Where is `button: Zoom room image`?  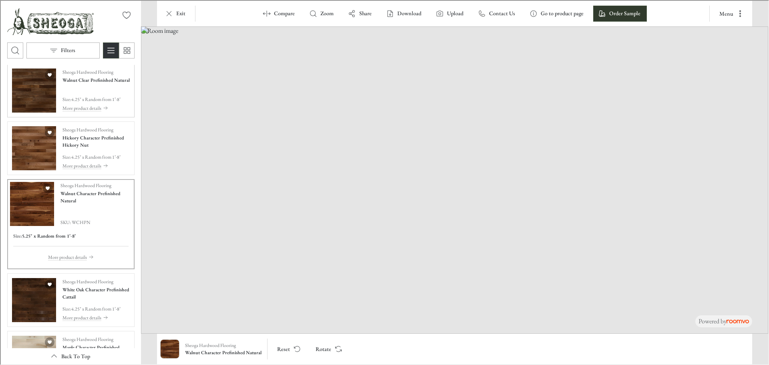
button: Zoom room image is located at coordinates (321, 13).